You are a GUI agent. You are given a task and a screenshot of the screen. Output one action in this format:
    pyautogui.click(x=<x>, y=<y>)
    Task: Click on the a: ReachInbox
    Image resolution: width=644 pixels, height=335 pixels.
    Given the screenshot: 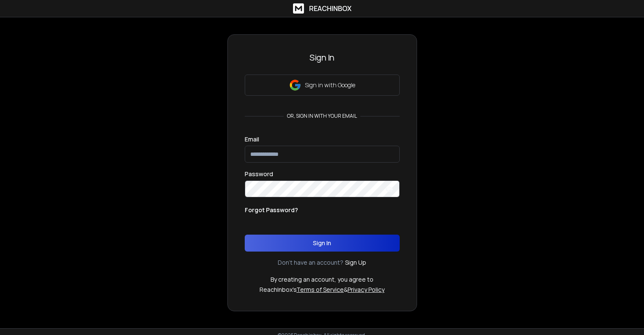 What is the action you would take?
    pyautogui.click(x=322, y=8)
    